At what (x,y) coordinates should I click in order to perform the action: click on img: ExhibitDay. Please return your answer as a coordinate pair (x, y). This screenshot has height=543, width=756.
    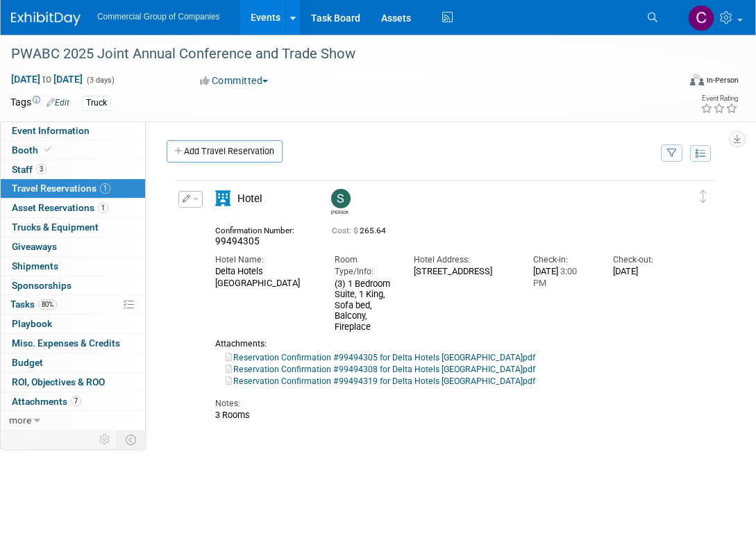
    Looking at the image, I should click on (46, 19).